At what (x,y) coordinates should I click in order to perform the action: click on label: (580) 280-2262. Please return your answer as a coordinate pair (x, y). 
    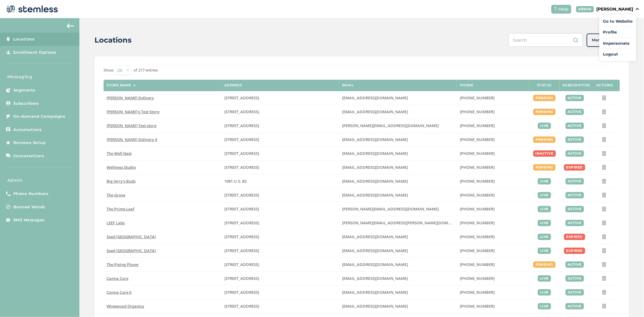
    Looking at the image, I should click on (493, 278).